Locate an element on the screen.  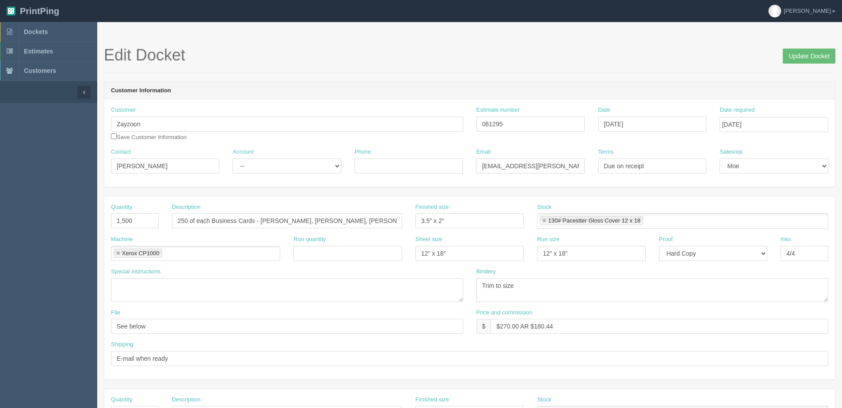
img: logo-3e63b451c926e2ac314895c53de4908e5d424f24456219fb08d385ab2e579770.png is located at coordinates (11, 11).